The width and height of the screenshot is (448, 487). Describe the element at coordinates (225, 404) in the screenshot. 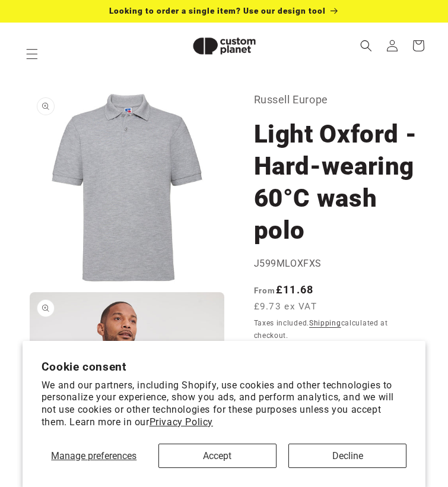

I see `p: We and our partners, including Shopify, use cookies and other technologies to personalize your ex...` at that location.